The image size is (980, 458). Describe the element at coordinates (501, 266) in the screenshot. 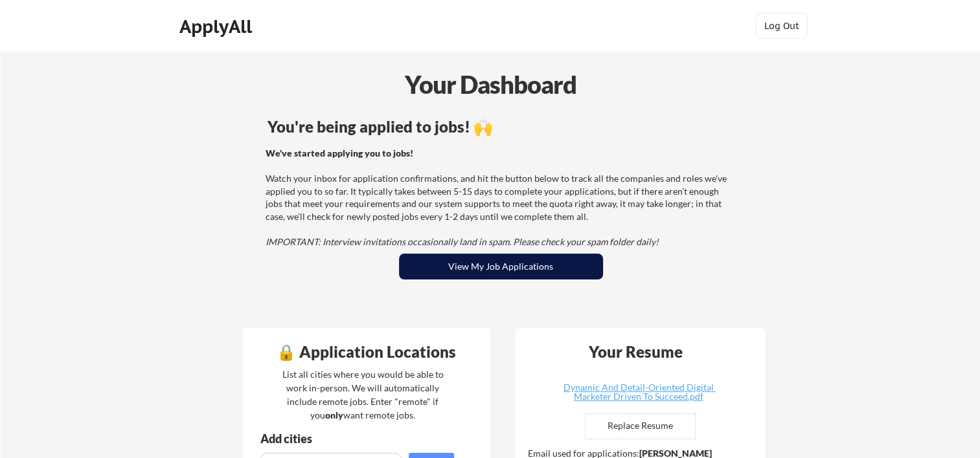

I see `button: View My Job Applications` at that location.